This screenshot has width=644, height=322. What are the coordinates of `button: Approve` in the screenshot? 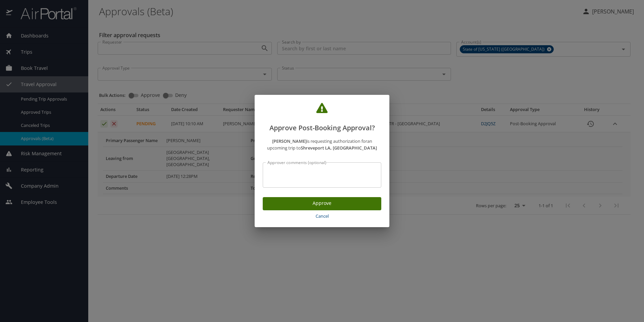 It's located at (322, 203).